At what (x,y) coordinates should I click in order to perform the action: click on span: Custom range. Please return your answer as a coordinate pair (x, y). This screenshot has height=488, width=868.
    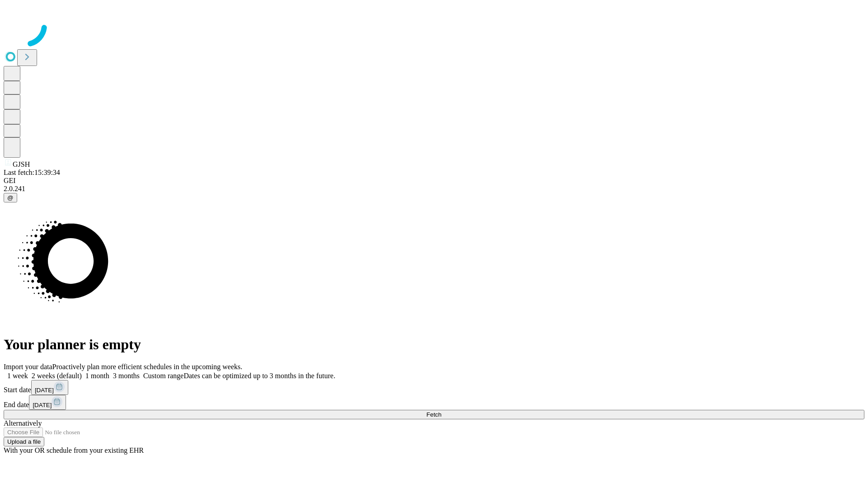
    Looking at the image, I should click on (163, 375).